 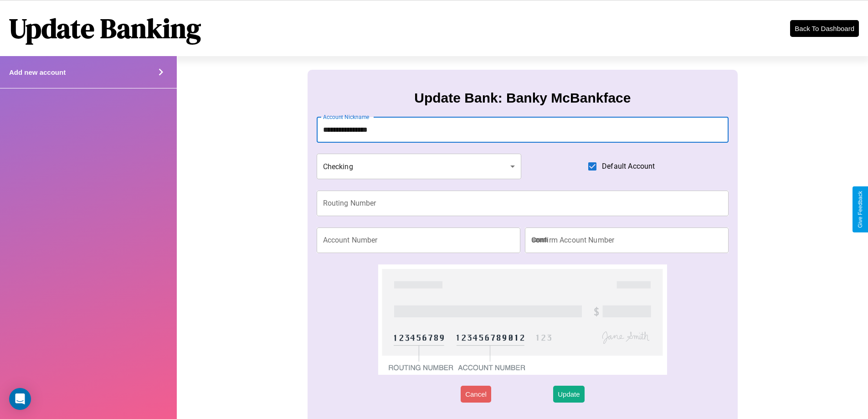 What do you see at coordinates (37, 72) in the screenshot?
I see `h4: Add new account` at bounding box center [37, 72].